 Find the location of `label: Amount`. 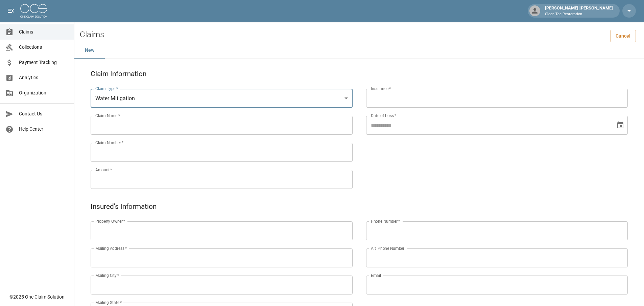

label: Amount is located at coordinates (104, 170).